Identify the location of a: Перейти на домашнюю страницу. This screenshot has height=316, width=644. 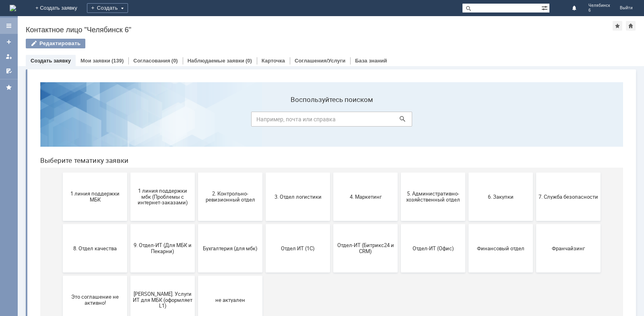
(13, 8).